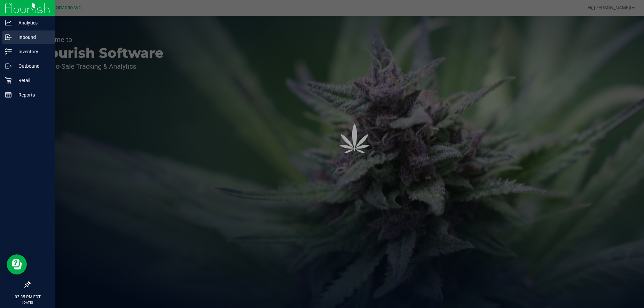 The image size is (644, 308). What do you see at coordinates (32, 95) in the screenshot?
I see `p: Reports` at bounding box center [32, 95].